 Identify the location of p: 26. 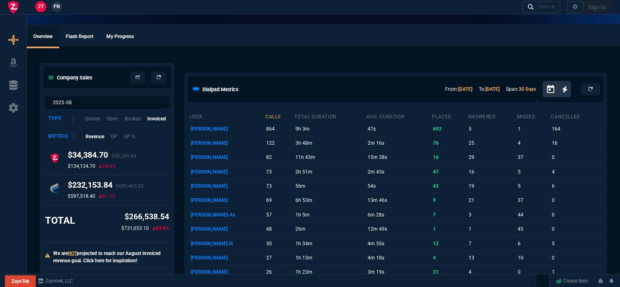
(279, 272).